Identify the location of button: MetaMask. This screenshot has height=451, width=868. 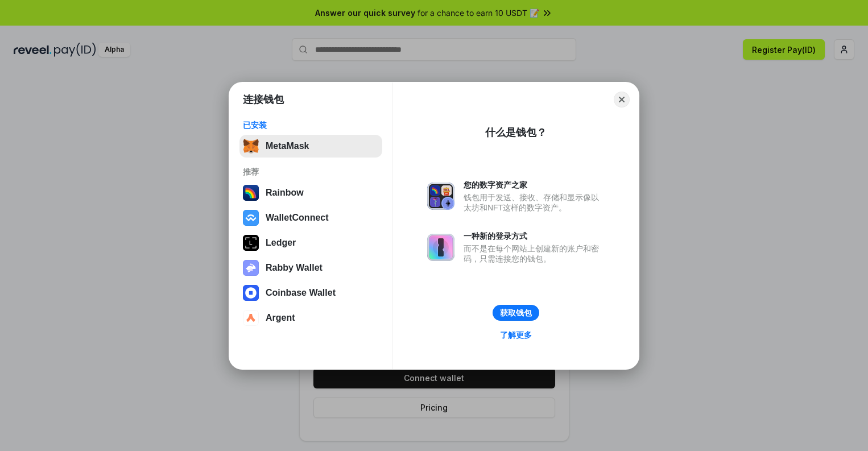
(311, 146).